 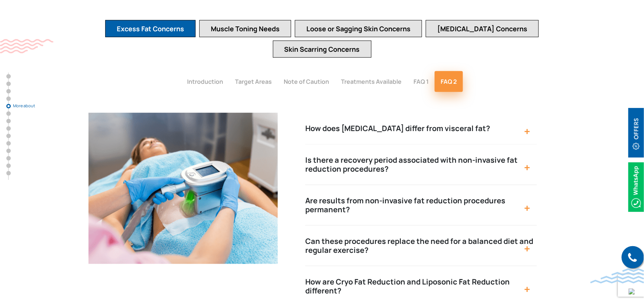 What do you see at coordinates (617, 275) in the screenshot?
I see `img: bluewave` at bounding box center [617, 275].